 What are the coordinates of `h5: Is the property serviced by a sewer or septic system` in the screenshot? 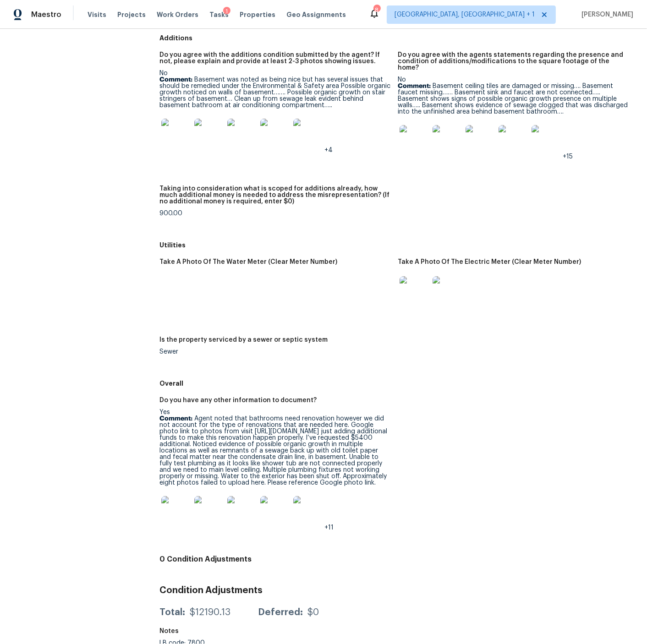 It's located at (244, 340).